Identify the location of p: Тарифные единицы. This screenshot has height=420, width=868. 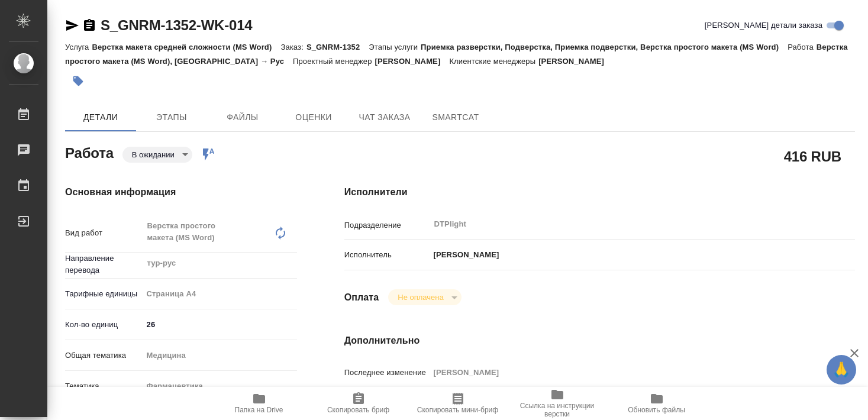
(104, 294).